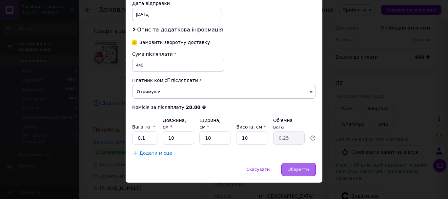  Describe the element at coordinates (144, 127) in the screenshot. I see `label: Вага, кг` at that location.